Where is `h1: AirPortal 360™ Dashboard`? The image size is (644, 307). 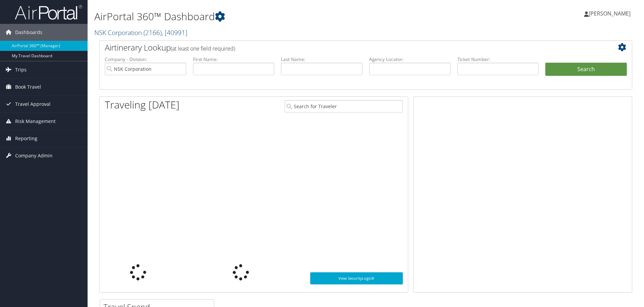 h1: AirPortal 360™ Dashboard is located at coordinates (275, 17).